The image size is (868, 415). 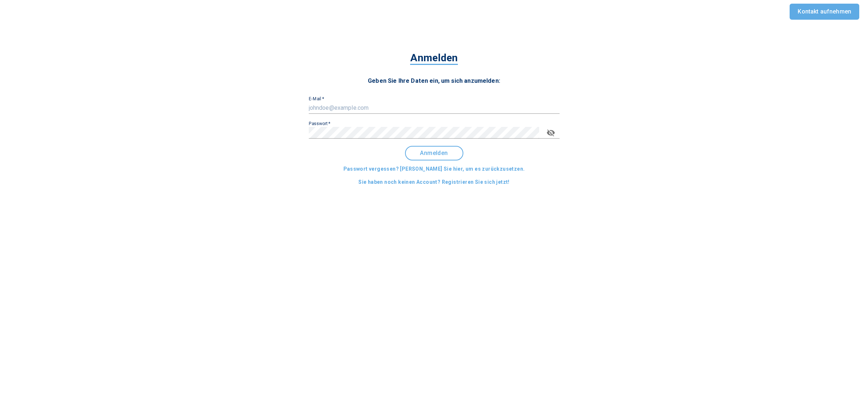 What do you see at coordinates (434, 108) in the screenshot?
I see `input: johndoe@example.com` at bounding box center [434, 108].